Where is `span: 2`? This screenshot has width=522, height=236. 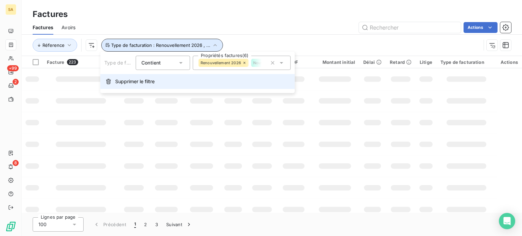
span: 2 is located at coordinates (16, 82).